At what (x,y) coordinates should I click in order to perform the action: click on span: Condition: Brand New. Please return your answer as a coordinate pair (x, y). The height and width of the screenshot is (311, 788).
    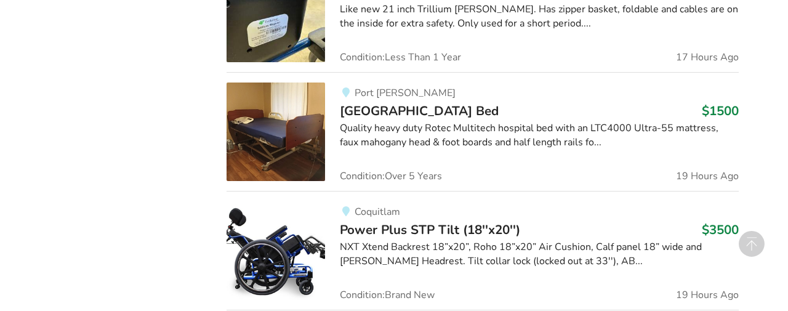
    Looking at the image, I should click on (387, 295).